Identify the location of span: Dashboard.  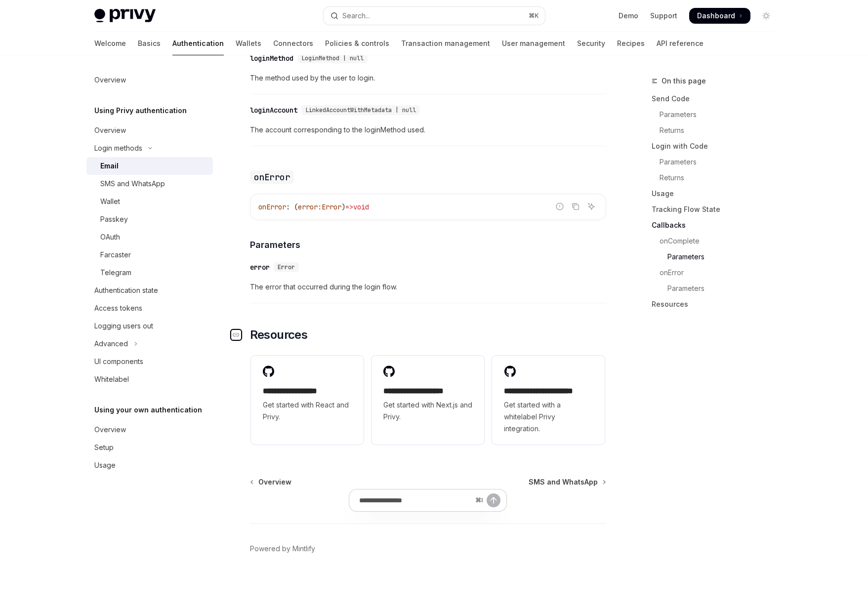
(715, 16).